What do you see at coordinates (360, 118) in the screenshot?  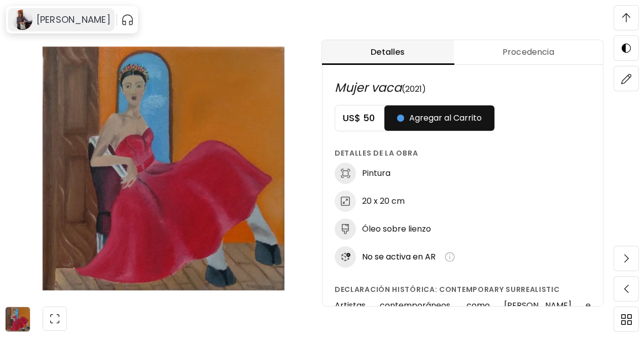 I see `h5: US$ 50` at bounding box center [360, 118].